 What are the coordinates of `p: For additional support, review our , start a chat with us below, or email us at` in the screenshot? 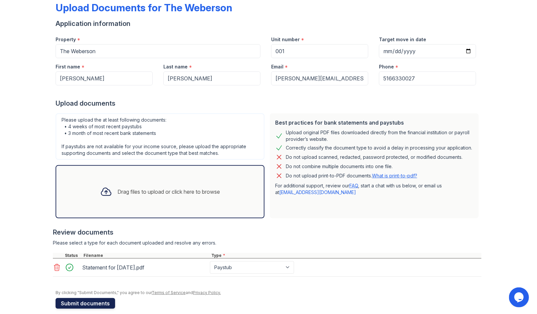 It's located at (374, 189).